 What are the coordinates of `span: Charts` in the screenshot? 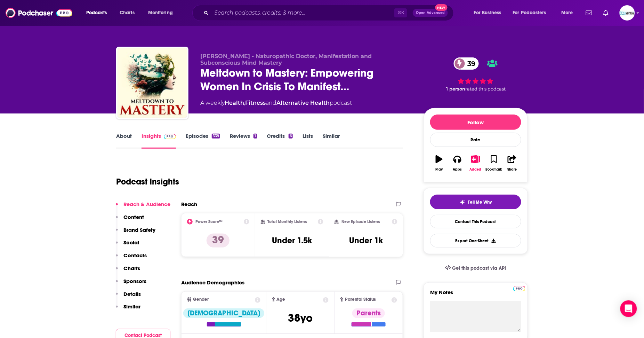 It's located at (127, 13).